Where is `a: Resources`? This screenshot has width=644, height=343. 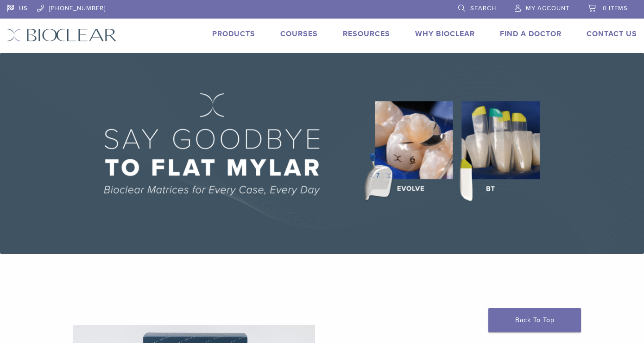
a: Resources is located at coordinates (366, 34).